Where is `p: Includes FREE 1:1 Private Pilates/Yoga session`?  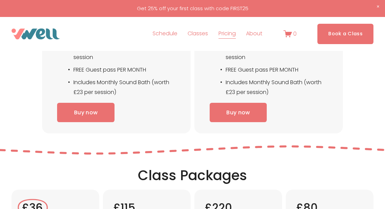 p: Includes FREE 1:1 Private Pilates/Yoga session is located at coordinates (123, 53).